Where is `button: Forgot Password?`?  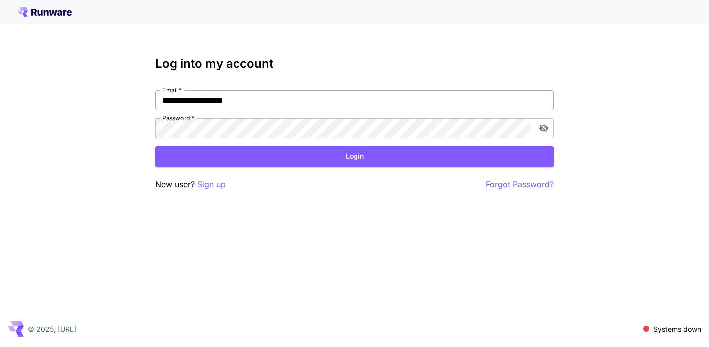
button: Forgot Password? is located at coordinates (520, 185).